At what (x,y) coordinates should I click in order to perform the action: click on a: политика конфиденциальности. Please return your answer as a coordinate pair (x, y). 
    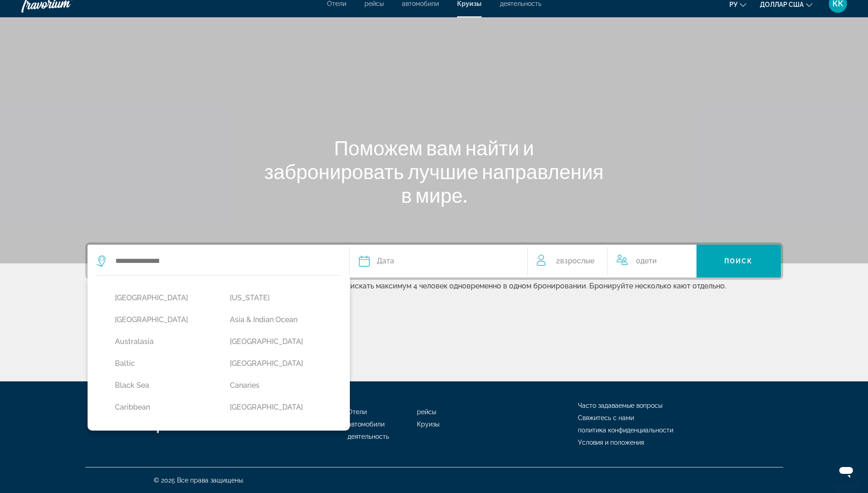
    Looking at the image, I should click on (626, 430).